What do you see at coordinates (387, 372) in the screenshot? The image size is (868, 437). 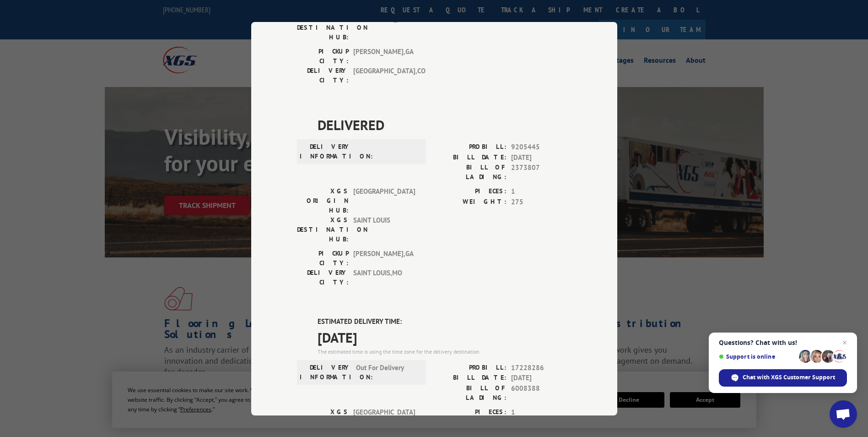 I see `span: Out For Delivery` at bounding box center [387, 372].